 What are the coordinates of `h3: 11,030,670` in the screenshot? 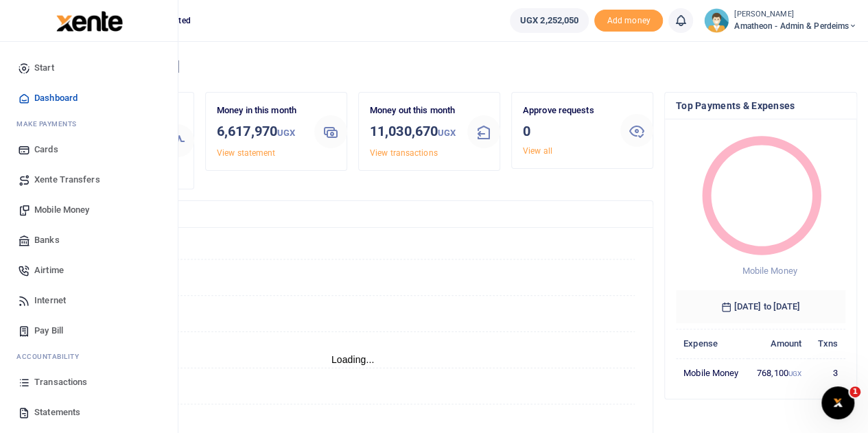 It's located at (413, 132).